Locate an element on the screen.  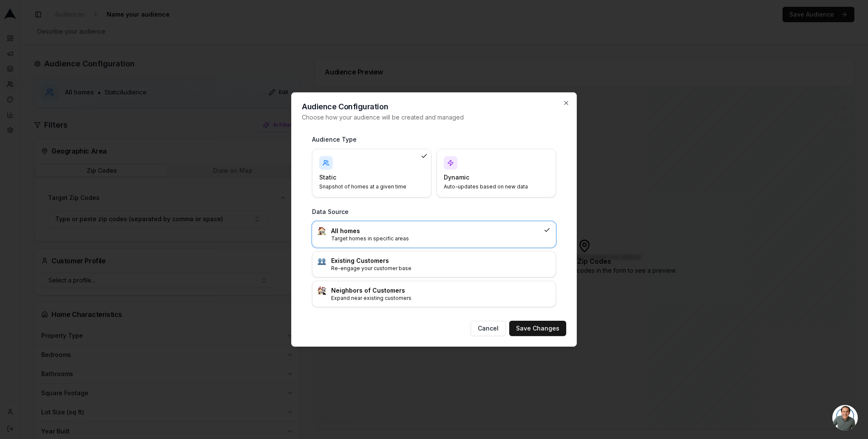
div: :house:All homesTarget homes in specific areas is located at coordinates (434, 234).